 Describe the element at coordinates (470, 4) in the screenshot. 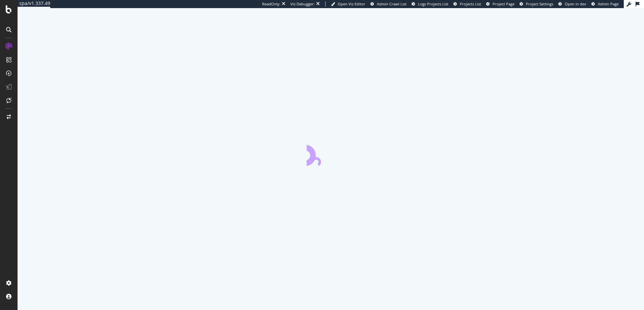

I see `span: Projects List` at that location.